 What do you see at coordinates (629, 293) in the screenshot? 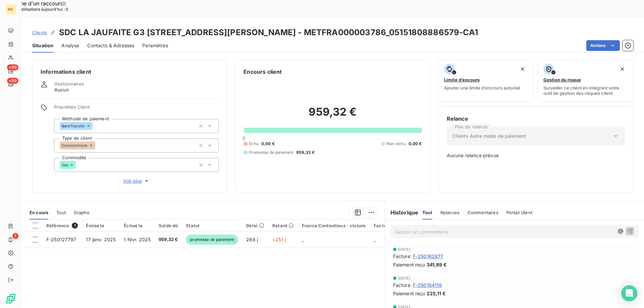
I see `div: Open Intercom Messenger` at bounding box center [629, 293].